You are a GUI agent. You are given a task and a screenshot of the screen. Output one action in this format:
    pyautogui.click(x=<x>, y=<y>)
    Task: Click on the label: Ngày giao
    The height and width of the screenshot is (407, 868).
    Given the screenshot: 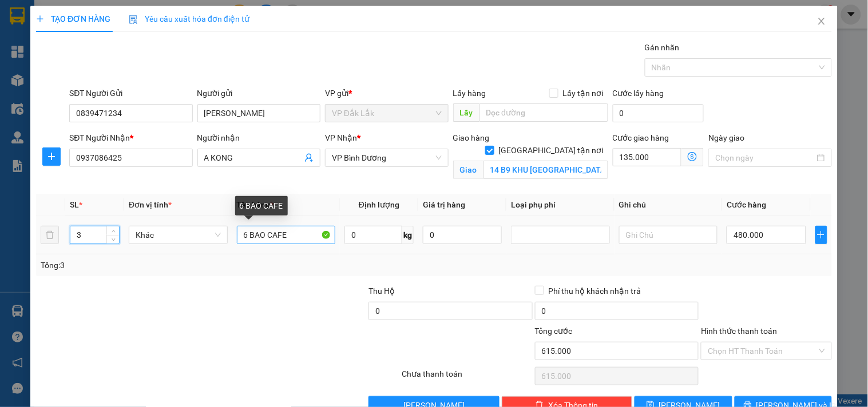 What is the action you would take?
    pyautogui.click(x=725, y=138)
    